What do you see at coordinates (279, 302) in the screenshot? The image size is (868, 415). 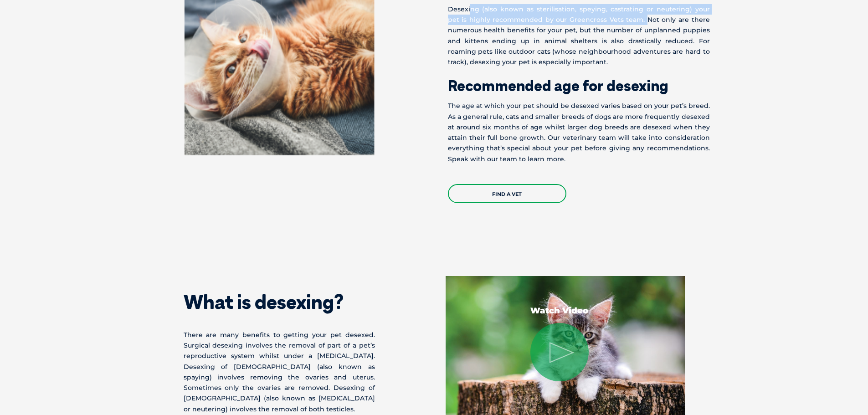 I see `h2: What is desexing?` at bounding box center [279, 302].